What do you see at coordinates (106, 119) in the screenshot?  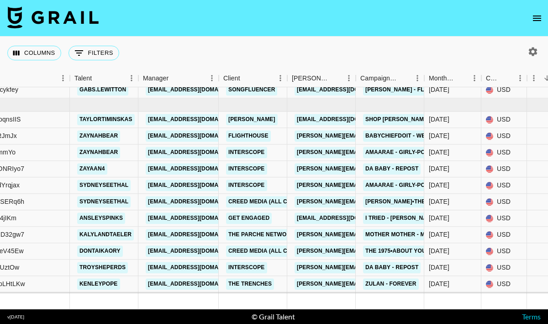 I see `a: taylortiminskas` at bounding box center [106, 119].